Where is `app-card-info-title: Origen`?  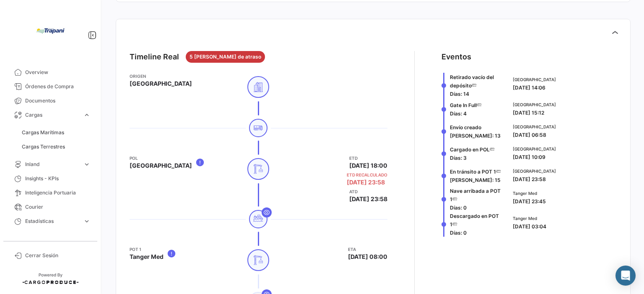
app-card-info-title: Origen is located at coordinates (161, 76).